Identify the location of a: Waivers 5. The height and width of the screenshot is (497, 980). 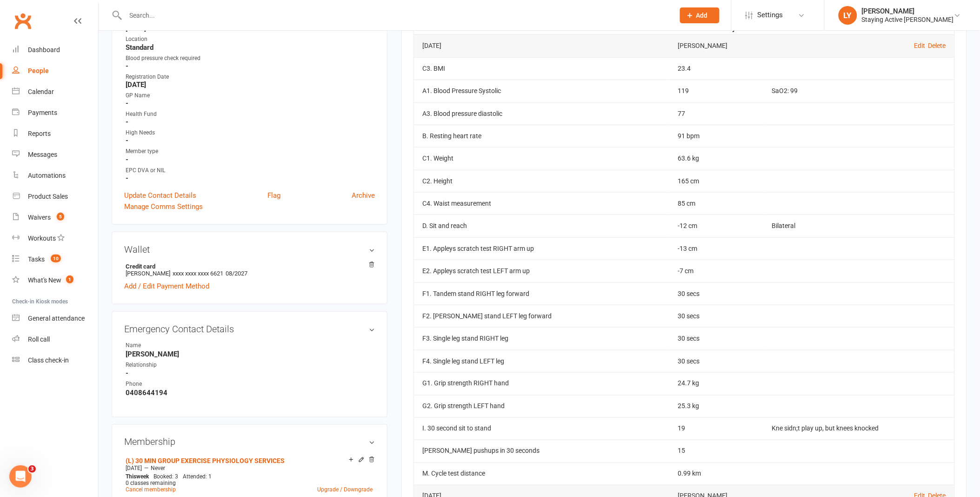
(55, 218).